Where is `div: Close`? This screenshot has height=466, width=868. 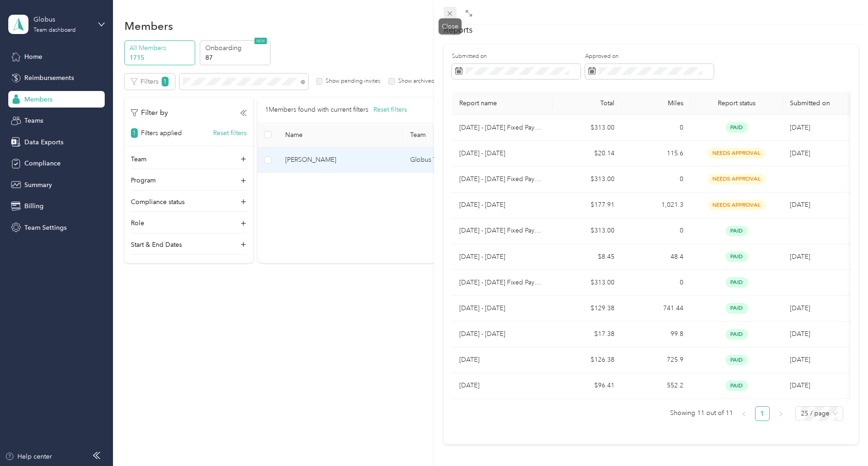
div: Close is located at coordinates (450, 26).